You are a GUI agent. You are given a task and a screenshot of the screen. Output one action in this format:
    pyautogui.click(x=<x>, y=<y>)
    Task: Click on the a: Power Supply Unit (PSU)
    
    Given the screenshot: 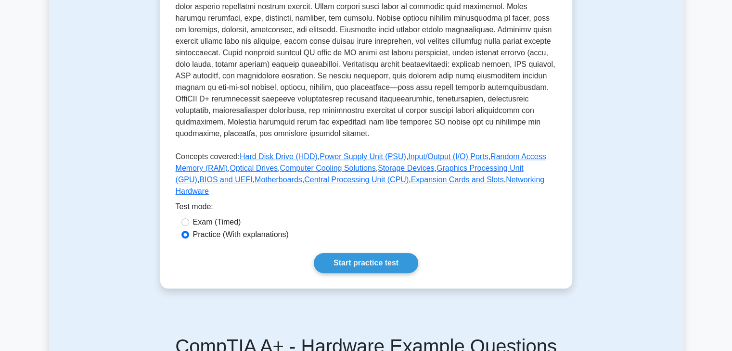 What is the action you would take?
    pyautogui.click(x=363, y=156)
    